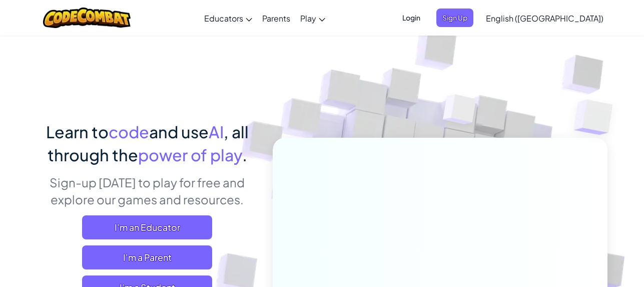  Describe the element at coordinates (224, 18) in the screenshot. I see `span: Educators` at that location.